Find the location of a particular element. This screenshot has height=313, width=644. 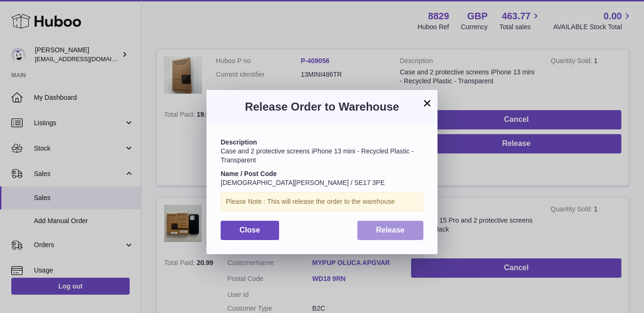

button: Release is located at coordinates (390, 230).